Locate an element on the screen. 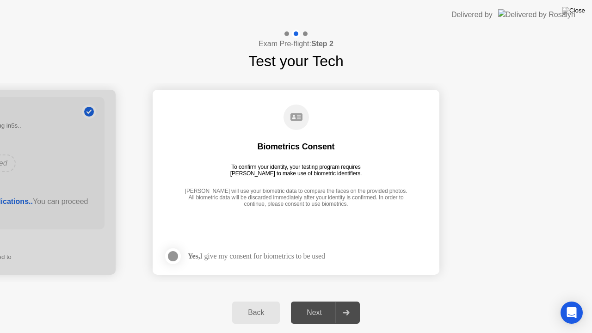 The height and width of the screenshot is (333, 592). div: I give my consent for biometrics to be used is located at coordinates (256, 256).